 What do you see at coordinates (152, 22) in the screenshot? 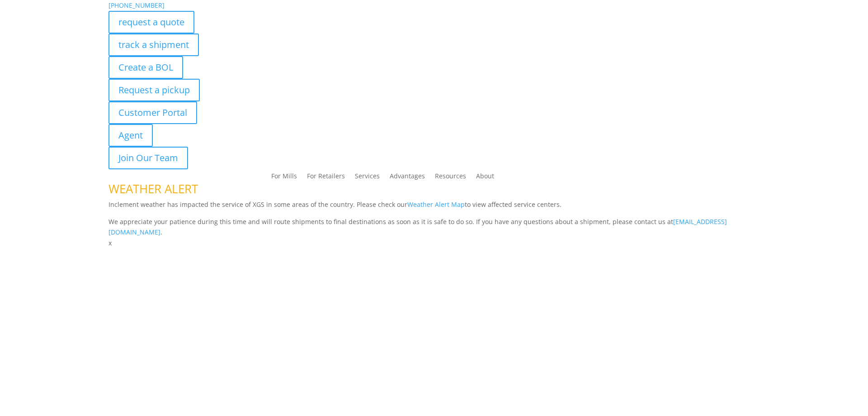
I see `a: request a quote` at bounding box center [152, 22].